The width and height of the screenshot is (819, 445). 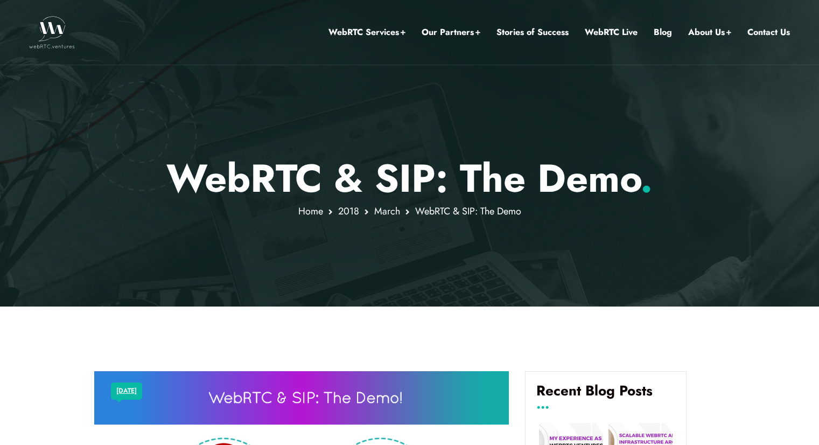 I want to click on span: WebRTC & SIP: The Demo, so click(x=468, y=211).